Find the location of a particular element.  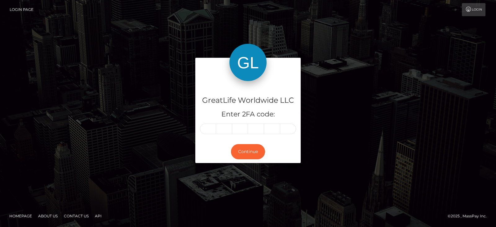

h5: Enter 2FA code: is located at coordinates (248, 114).